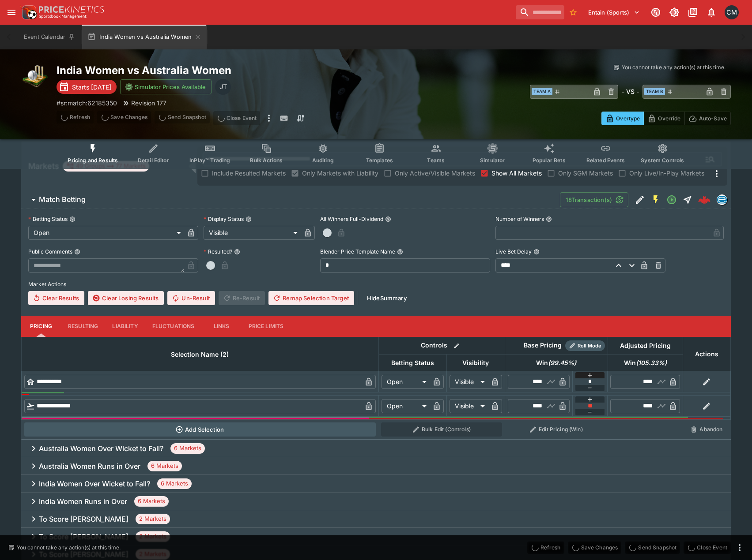 Image resolution: width=752 pixels, height=560 pixels. What do you see at coordinates (562, 363) in the screenshot?
I see `em: ( 99.45 %)` at bounding box center [562, 363].